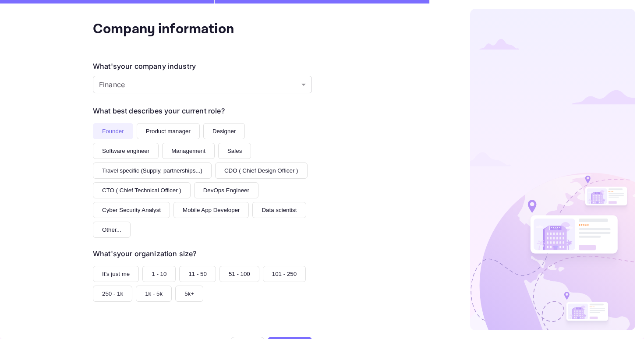 The height and width of the screenshot is (339, 644). Describe the element at coordinates (284, 274) in the screenshot. I see `button: 101 - 250` at that location.